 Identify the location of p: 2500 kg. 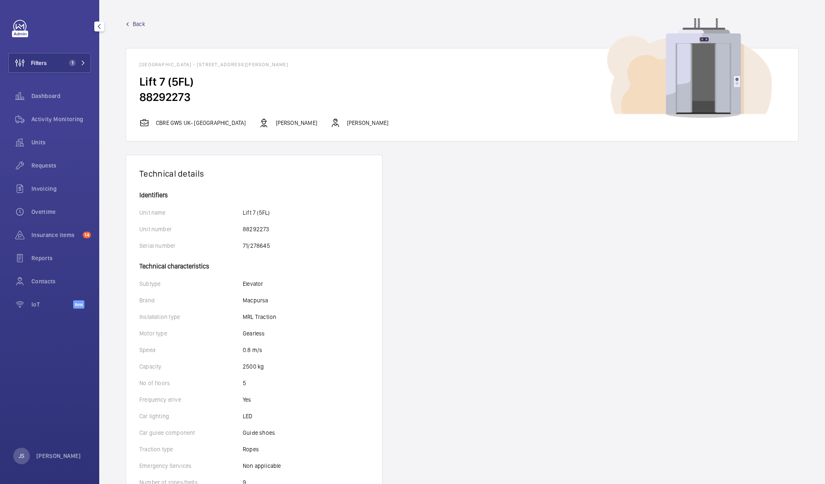
(253, 367).